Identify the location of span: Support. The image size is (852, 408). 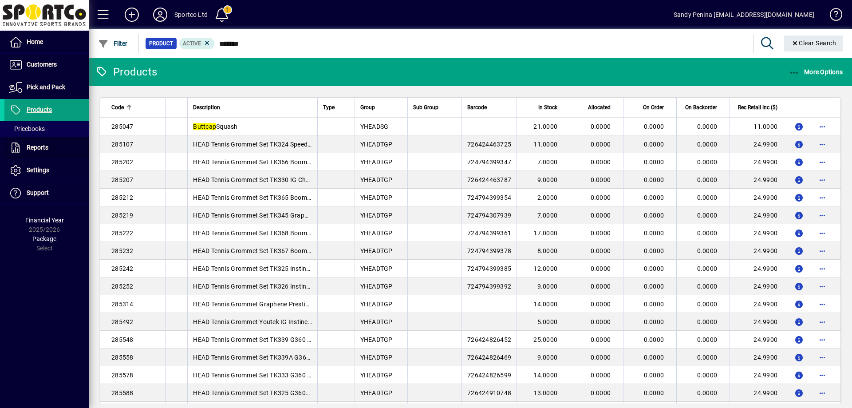
(38, 193).